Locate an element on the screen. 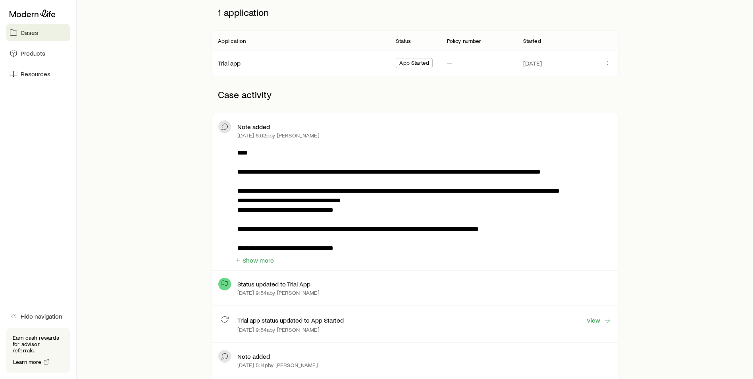  span: Cases is located at coordinates (29, 33).